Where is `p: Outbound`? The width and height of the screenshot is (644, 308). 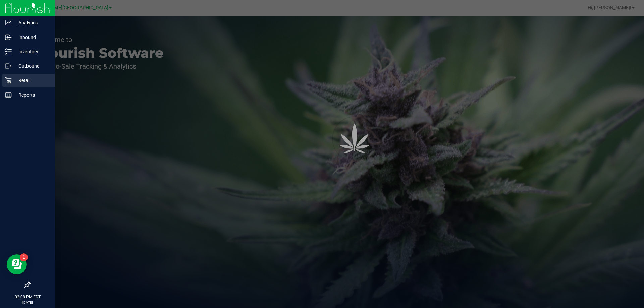 p: Outbound is located at coordinates (32, 66).